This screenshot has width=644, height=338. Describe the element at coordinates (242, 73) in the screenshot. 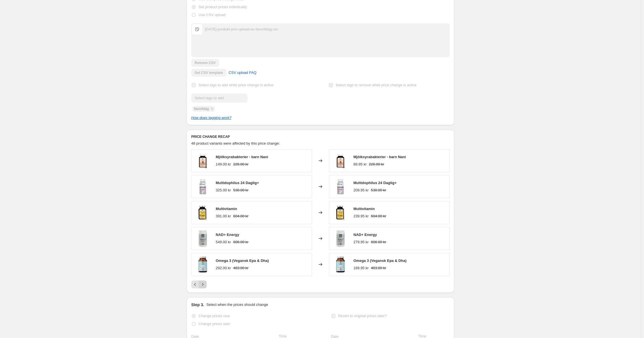

I see `a: CSV upload FAQ` at that location.